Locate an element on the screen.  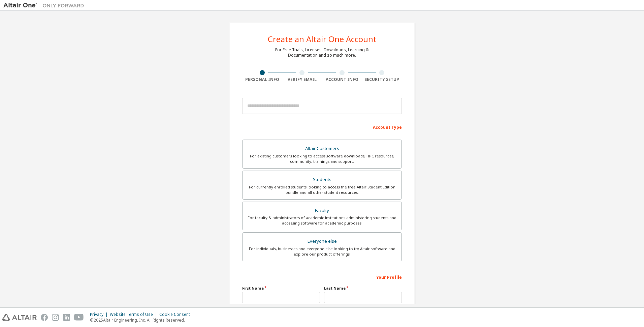
div: For currently enrolled students looking to access the free Altair Student Edition bundle and all ... is located at coordinates (322, 190).